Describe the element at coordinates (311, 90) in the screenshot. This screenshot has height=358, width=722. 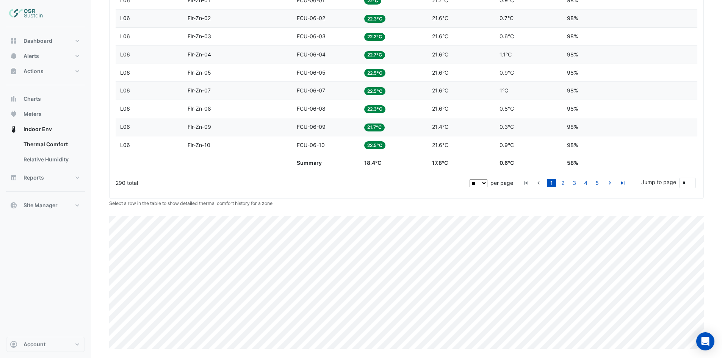
I see `span: FCU-06-07` at that location.